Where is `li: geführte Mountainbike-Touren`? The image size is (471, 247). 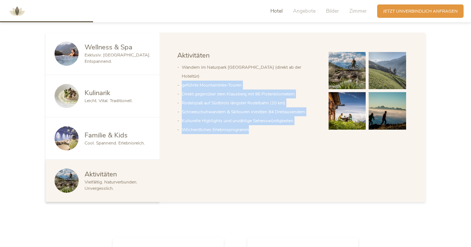 li: geführte Mountainbike-Touren is located at coordinates (249, 85).